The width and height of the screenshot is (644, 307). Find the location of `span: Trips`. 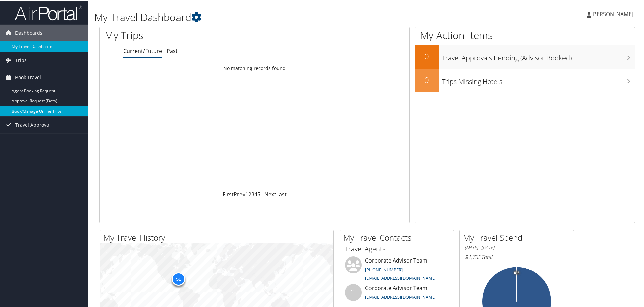

span: Trips is located at coordinates (21, 60).